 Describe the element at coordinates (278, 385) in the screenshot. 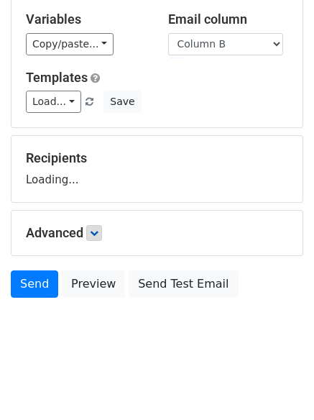

I see `div: Chat Widget` at that location.